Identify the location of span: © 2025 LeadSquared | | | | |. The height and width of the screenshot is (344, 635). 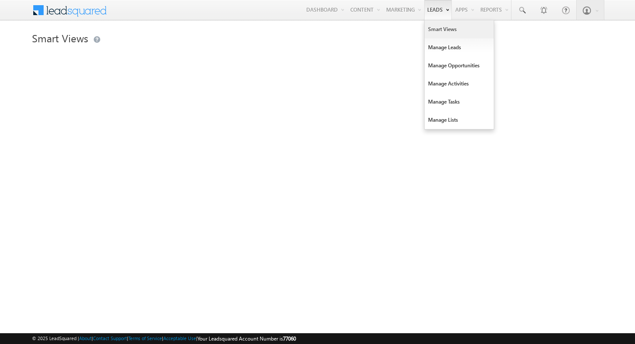
(164, 339).